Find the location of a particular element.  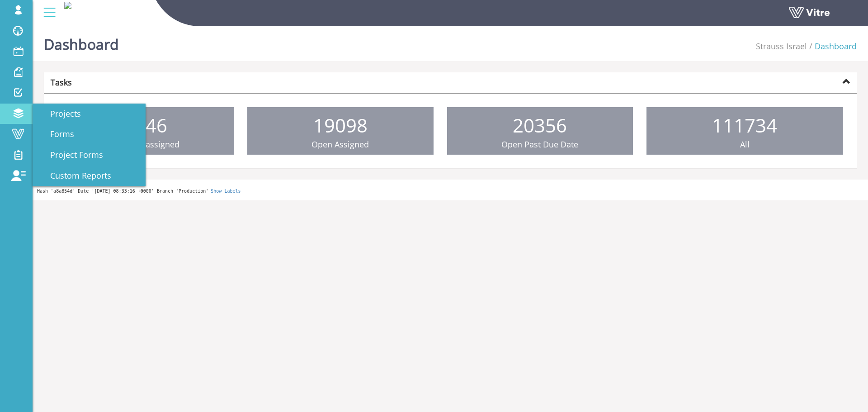

span: 19098 is located at coordinates (340, 125).